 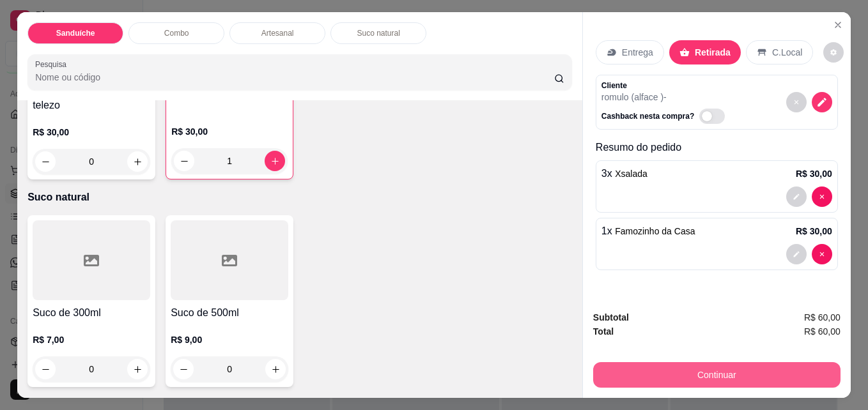 I want to click on p: Cliente, so click(x=665, y=86).